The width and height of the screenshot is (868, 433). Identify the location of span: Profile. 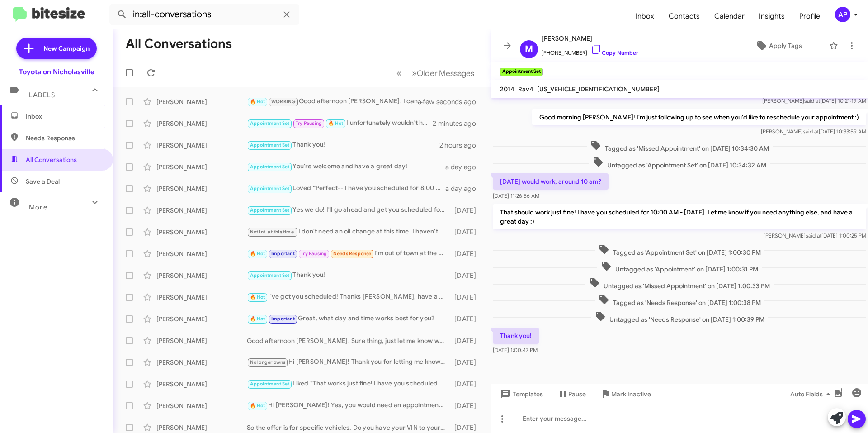
(809, 16).